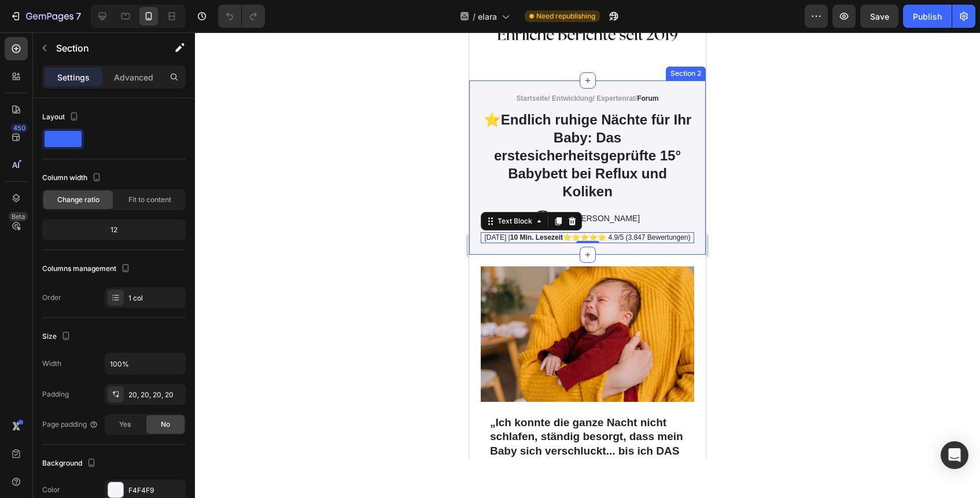 The width and height of the screenshot is (980, 498). Describe the element at coordinates (56, 394) in the screenshot. I see `div: Padding` at that location.